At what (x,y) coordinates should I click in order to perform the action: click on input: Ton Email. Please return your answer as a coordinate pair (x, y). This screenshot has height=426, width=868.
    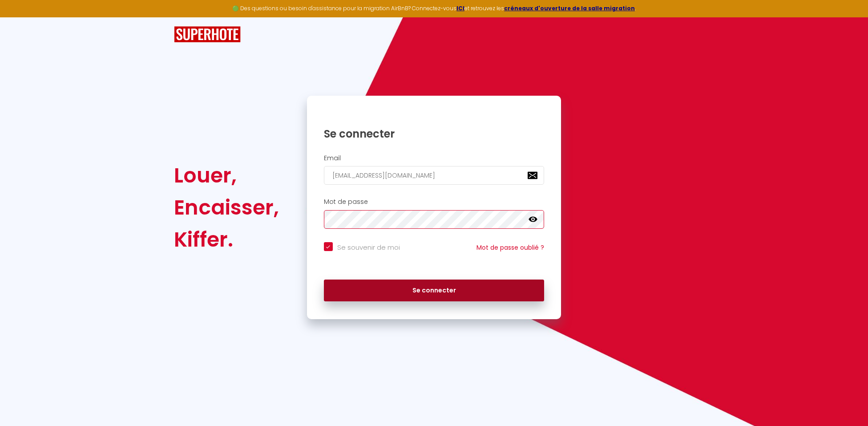
    Looking at the image, I should click on (434, 176).